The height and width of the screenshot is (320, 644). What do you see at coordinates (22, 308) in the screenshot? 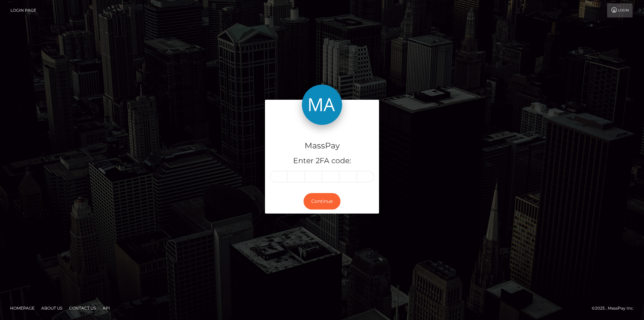
I see `a: Homepage` at bounding box center [22, 308].